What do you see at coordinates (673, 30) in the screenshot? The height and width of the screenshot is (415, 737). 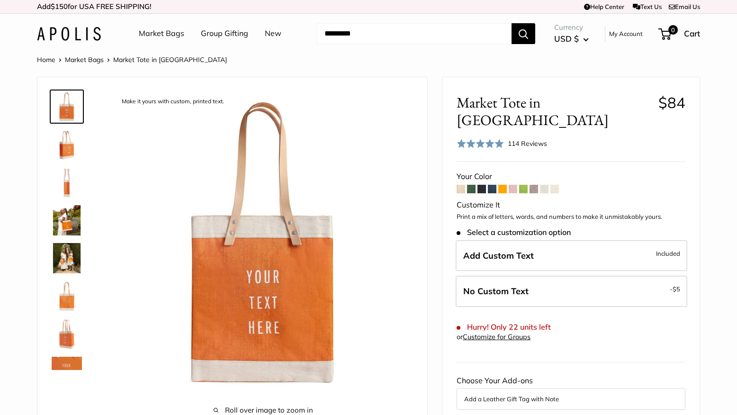 I see `span: 0` at bounding box center [673, 30].